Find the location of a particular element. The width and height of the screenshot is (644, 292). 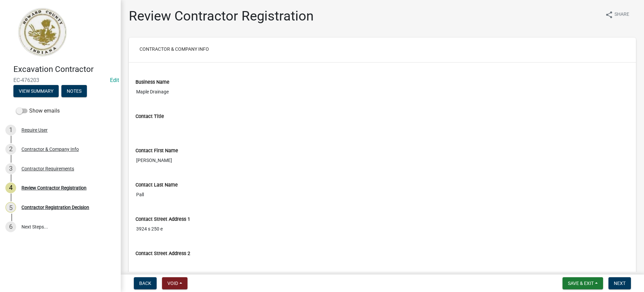

button: Next is located at coordinates (620, 283).